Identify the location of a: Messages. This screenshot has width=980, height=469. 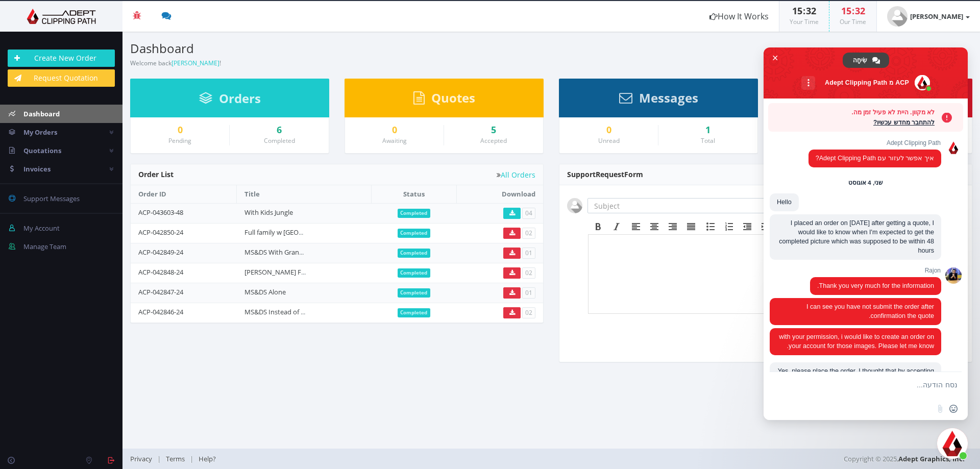
(658, 100).